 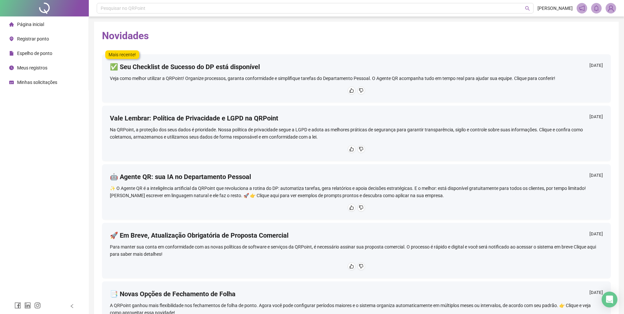 What do you see at coordinates (356, 250) in the screenshot?
I see `div: Para manter sua conta em conformidade com as novas políticas de software e serviços da QRPoint, é...` at bounding box center [356, 250].